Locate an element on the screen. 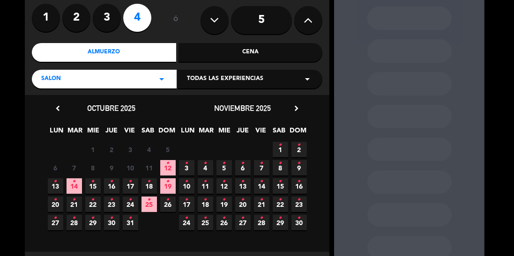 This screenshot has width=514, height=256. span: 5 is located at coordinates (224, 168).